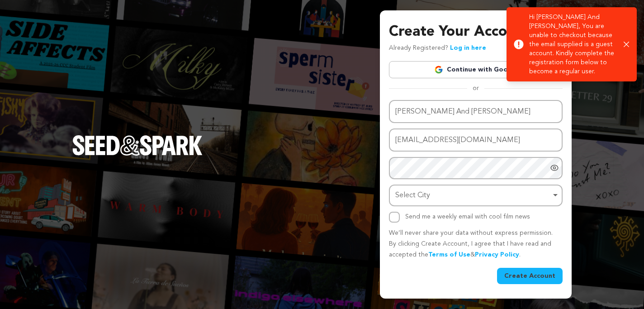  I want to click on span: or, so click(476, 88).